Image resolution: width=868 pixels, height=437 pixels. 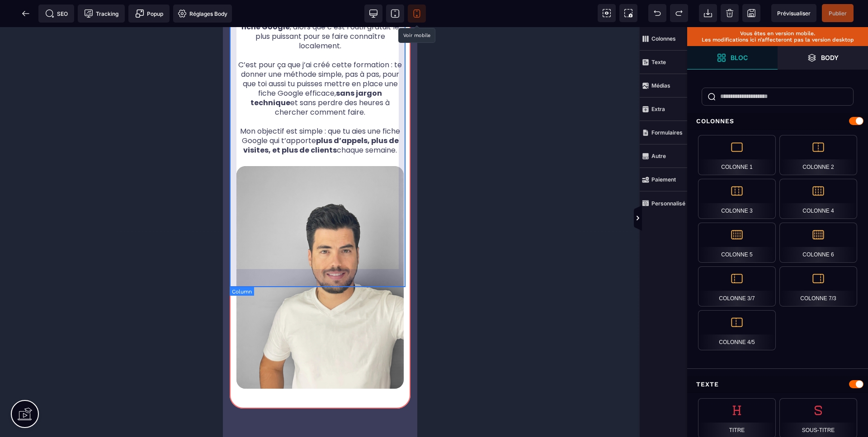 I want to click on p: Vous êtes en version mobile., so click(x=778, y=33).